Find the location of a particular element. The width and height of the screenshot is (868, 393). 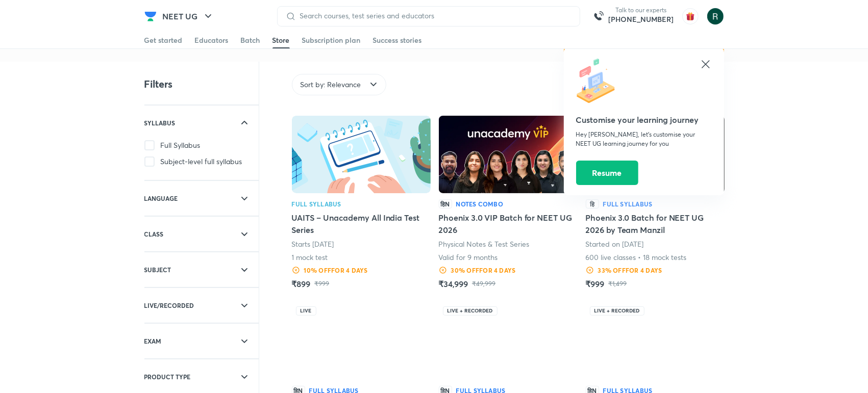

div: Batch is located at coordinates (251, 41).